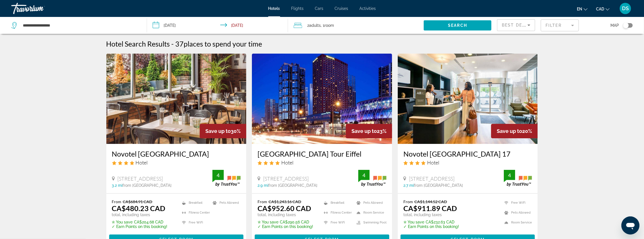  What do you see at coordinates (341, 9) in the screenshot?
I see `a: Cruises` at bounding box center [341, 9].